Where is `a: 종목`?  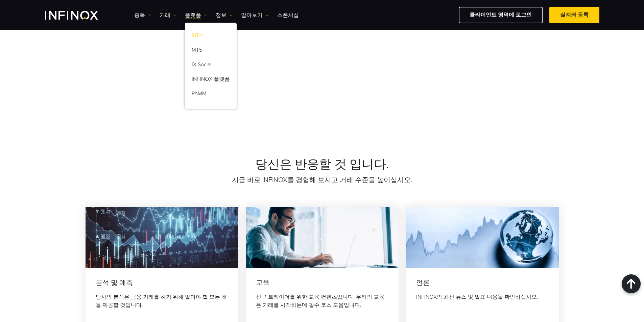 a: 종목 is located at coordinates (143, 15).